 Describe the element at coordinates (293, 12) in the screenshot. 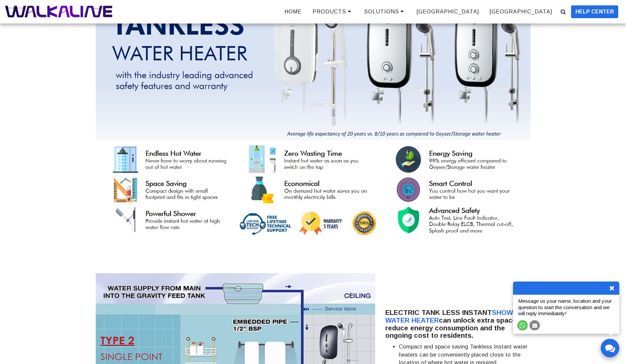

I see `a: HOME` at that location.